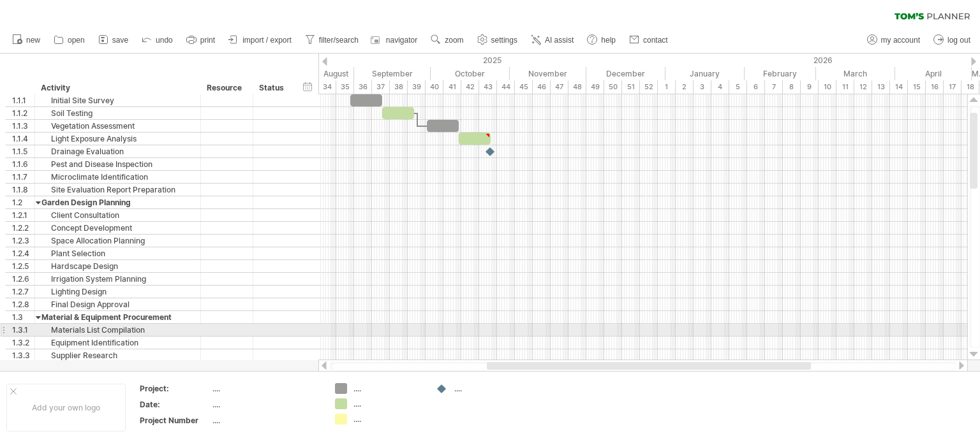  What do you see at coordinates (208, 40) in the screenshot?
I see `span: print` at bounding box center [208, 40].